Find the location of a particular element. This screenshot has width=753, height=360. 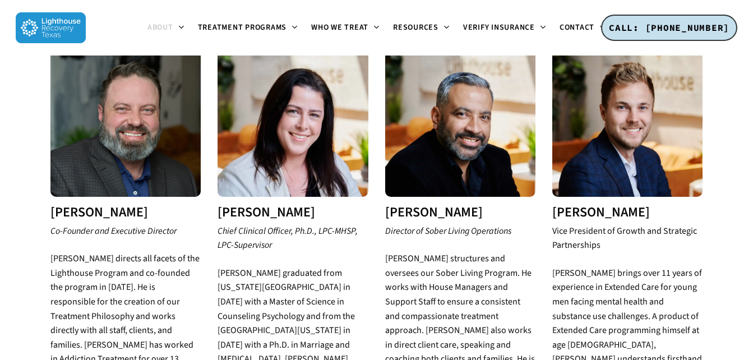

a: About is located at coordinates (166, 28).